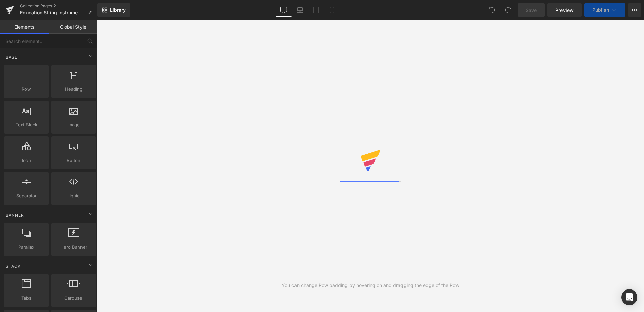  What do you see at coordinates (26, 89) in the screenshot?
I see `span: Row` at bounding box center [26, 89].